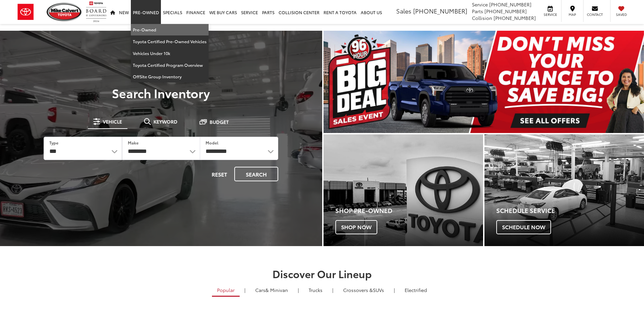 The width and height of the screenshot is (644, 319). What do you see at coordinates (409, 211) in the screenshot?
I see `h4: Shop Pre-Owned` at bounding box center [409, 211].